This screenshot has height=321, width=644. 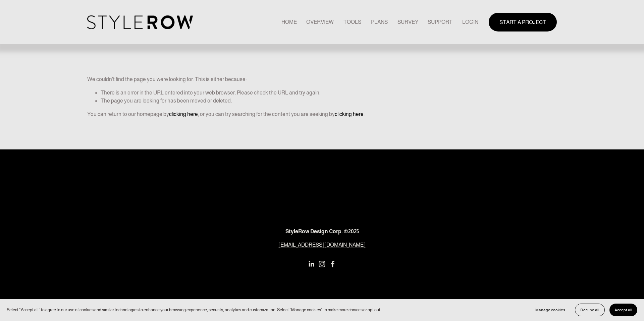 What do you see at coordinates (322, 265) in the screenshot?
I see `a: Instagram` at bounding box center [322, 265].